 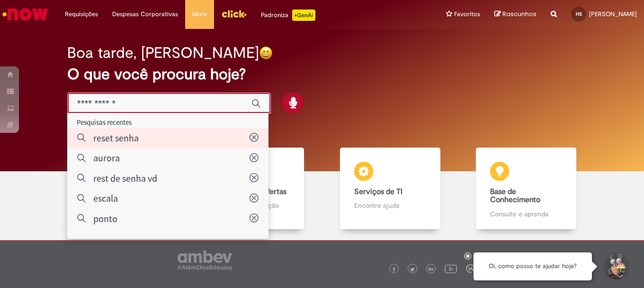 What do you see at coordinates (471, 269) in the screenshot?
I see `img: logo_footer_workplace.png` at bounding box center [471, 269].